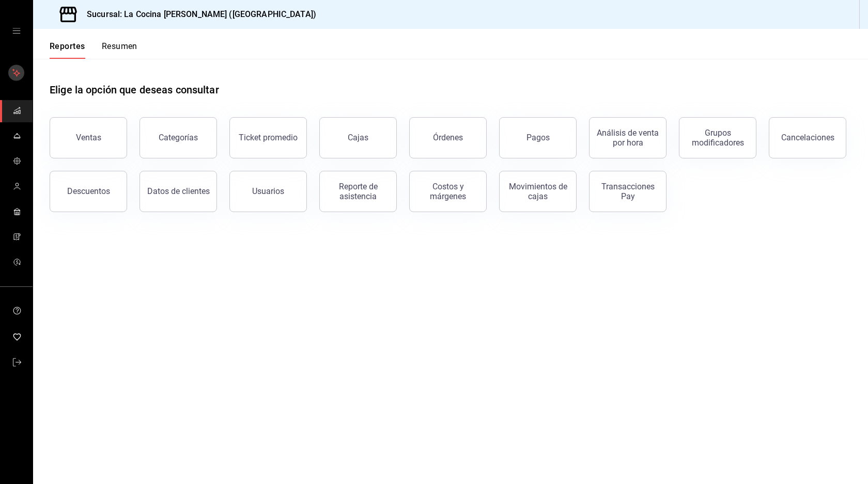 This screenshot has width=868, height=484. I want to click on div: navigation tabs, so click(94, 50).